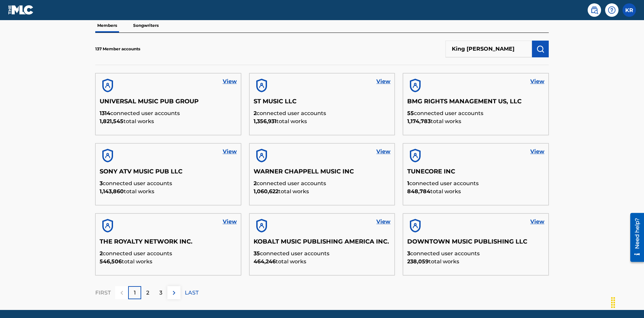 This screenshot has height=318, width=644. What do you see at coordinates (265, 121) in the screenshot?
I see `span: 1,356,931` at bounding box center [265, 121].